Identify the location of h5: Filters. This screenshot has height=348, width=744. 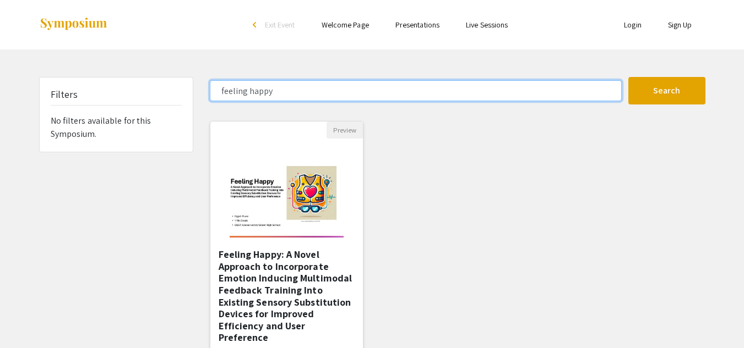
(64, 95).